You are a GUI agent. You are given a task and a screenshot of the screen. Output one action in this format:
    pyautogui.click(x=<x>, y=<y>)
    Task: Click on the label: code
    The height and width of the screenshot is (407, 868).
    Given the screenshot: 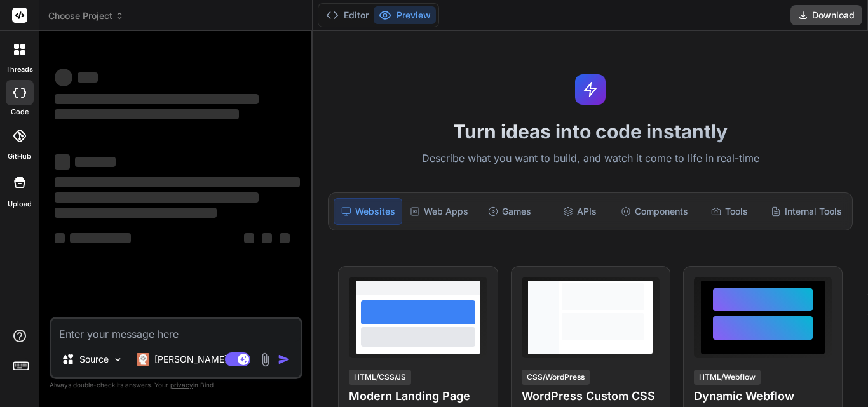 What is the action you would take?
    pyautogui.click(x=20, y=111)
    